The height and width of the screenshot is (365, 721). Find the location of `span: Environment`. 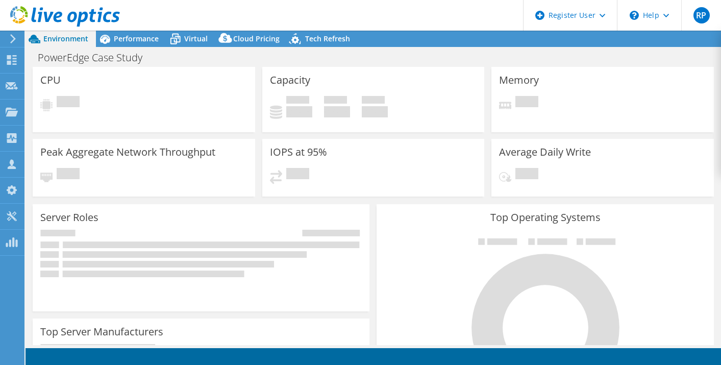

span: Environment is located at coordinates (66, 38).